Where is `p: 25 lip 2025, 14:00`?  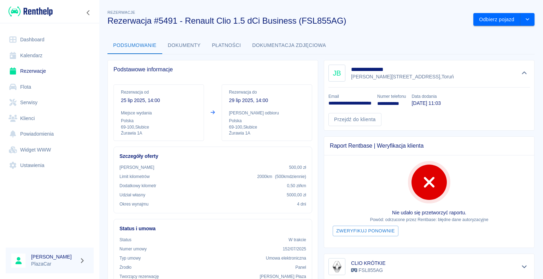
p: 25 lip 2025, 14:00 is located at coordinates (159, 100).